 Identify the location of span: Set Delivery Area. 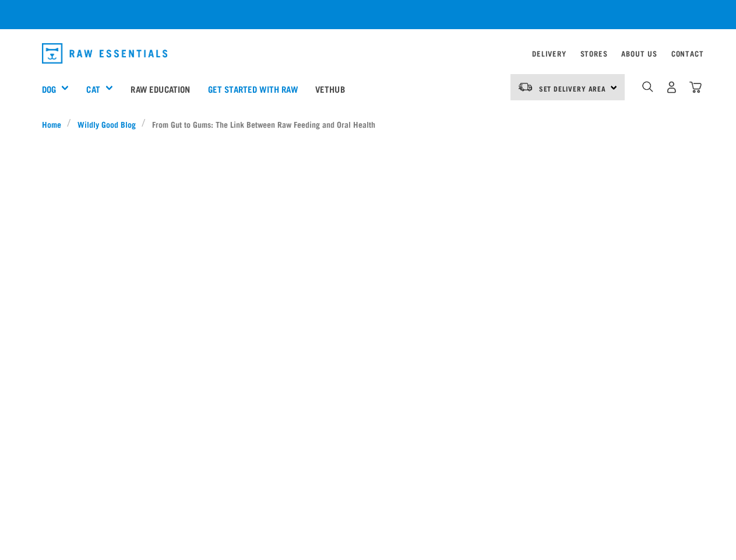
(573, 88).